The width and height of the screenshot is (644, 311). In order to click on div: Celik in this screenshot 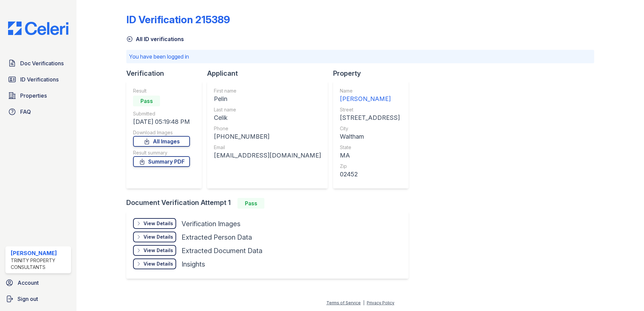, I will do `click(267, 118)`.